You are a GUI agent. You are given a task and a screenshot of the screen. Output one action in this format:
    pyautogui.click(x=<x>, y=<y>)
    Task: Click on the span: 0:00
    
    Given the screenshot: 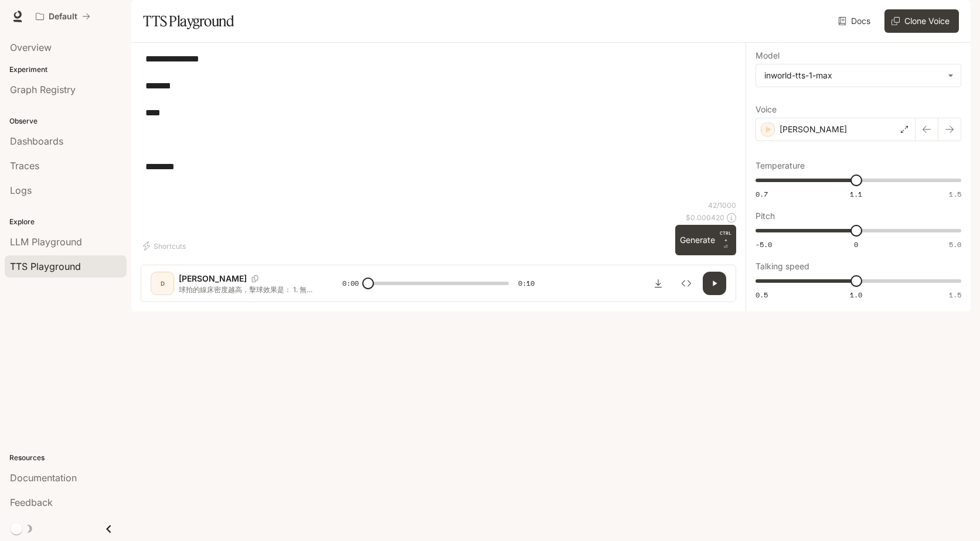 What is the action you would take?
    pyautogui.click(x=350, y=283)
    